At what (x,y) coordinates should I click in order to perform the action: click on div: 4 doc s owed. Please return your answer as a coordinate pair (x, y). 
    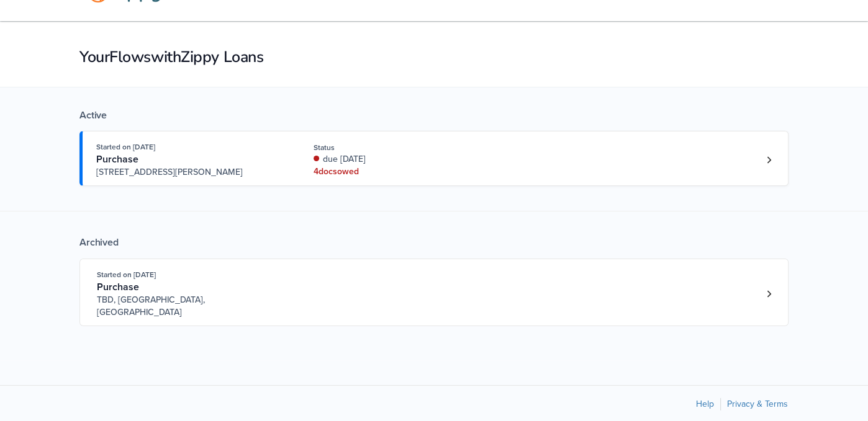
    Looking at the image, I should click on (396, 171).